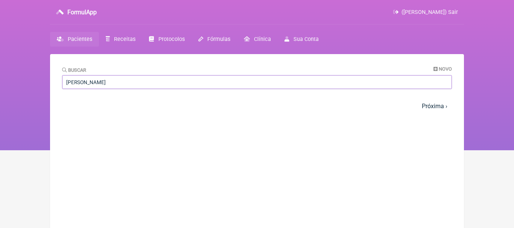  Describe the element at coordinates (82, 12) in the screenshot. I see `h3: FormulApp` at that location.